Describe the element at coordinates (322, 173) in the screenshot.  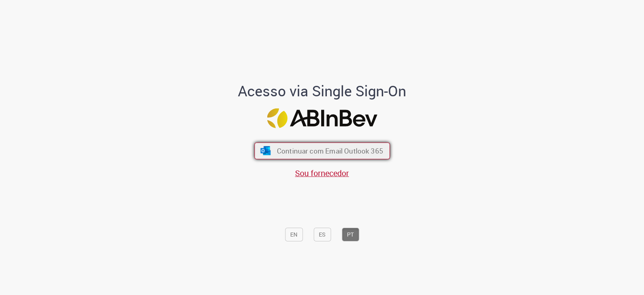
I see `span: Sou fornecedor` at that location.